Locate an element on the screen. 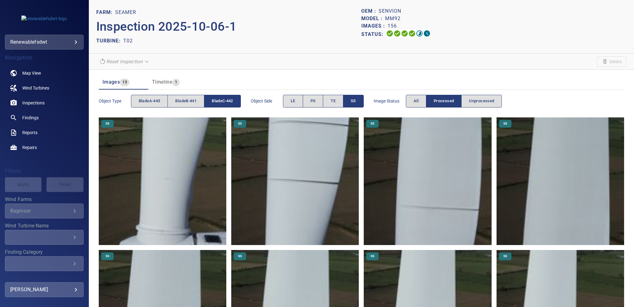  p: OEM : is located at coordinates (370, 11).